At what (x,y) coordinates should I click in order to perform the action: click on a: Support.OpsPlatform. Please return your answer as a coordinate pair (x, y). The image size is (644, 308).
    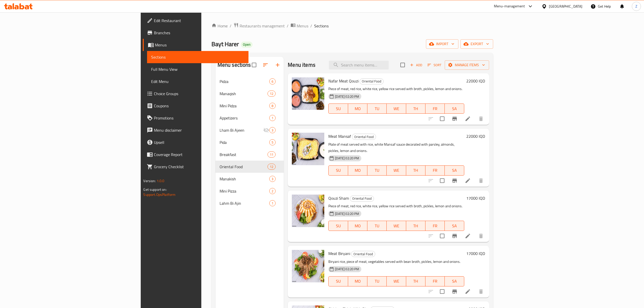
    Looking at the image, I should click on (159, 194).